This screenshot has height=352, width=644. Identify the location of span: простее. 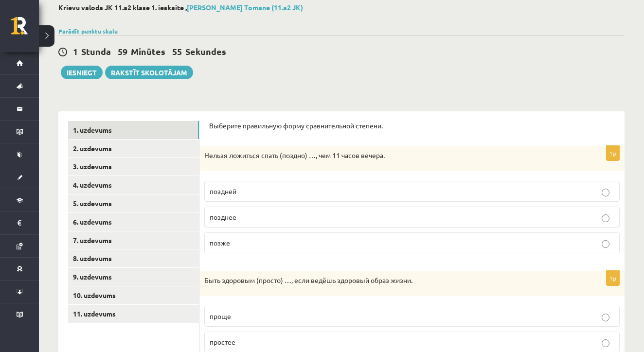
(222, 342).